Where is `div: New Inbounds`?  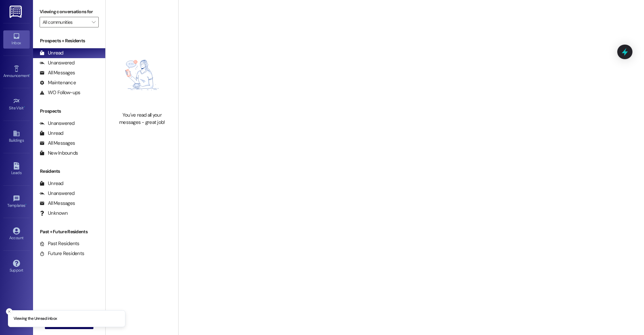 div: New Inbounds is located at coordinates (59, 153).